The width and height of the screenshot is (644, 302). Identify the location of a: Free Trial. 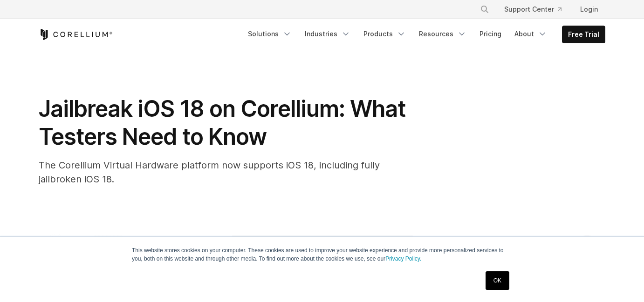
(584, 34).